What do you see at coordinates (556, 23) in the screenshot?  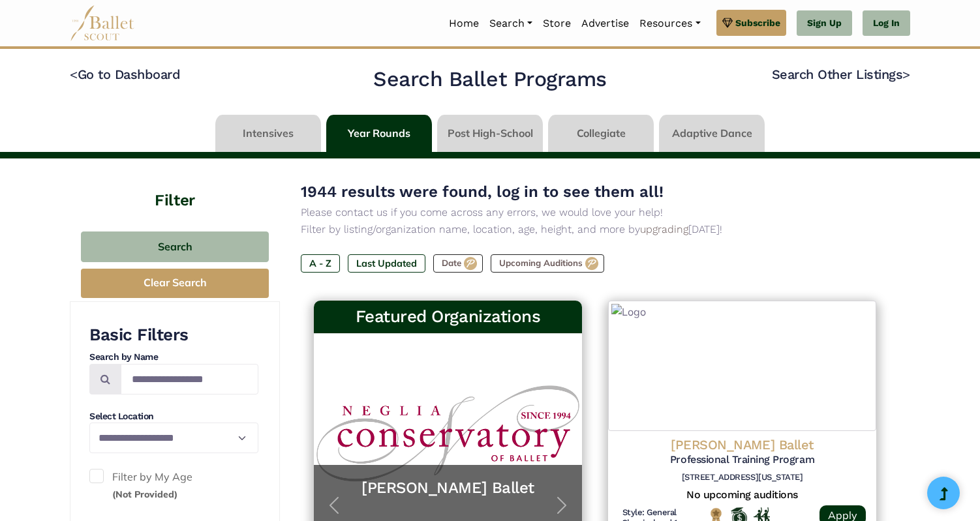 I see `a: Store` at bounding box center [556, 23].